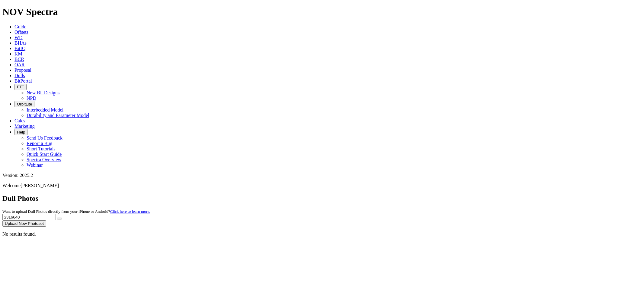 The image size is (644, 299). Describe the element at coordinates (39, 143) in the screenshot. I see `a: Report a Bug` at that location.